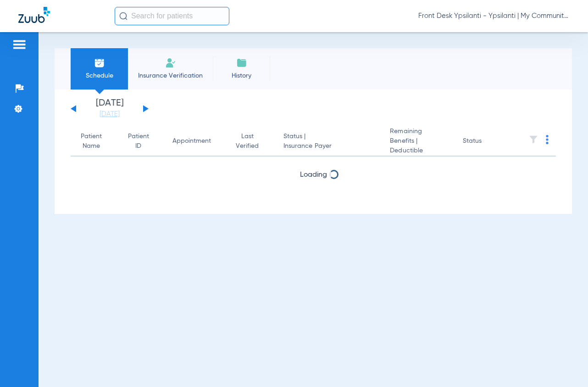 This screenshot has height=387, width=588. Describe the element at coordinates (171, 63) in the screenshot. I see `img: Manual Insurance Verification` at that location.